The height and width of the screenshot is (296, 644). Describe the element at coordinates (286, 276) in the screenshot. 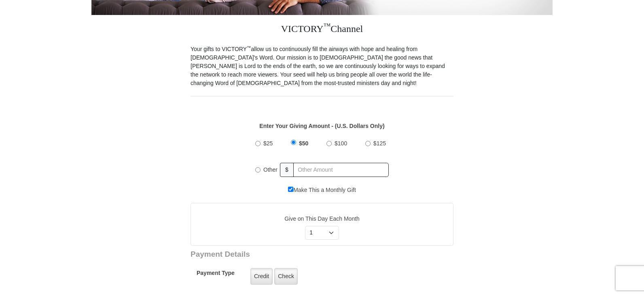

I see `label: Check` at that location.